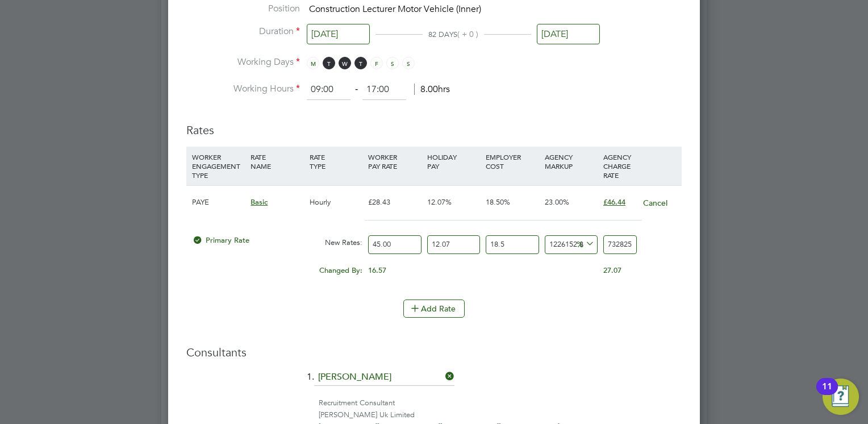  I want to click on div: WORKER PAY RATE, so click(394, 162).